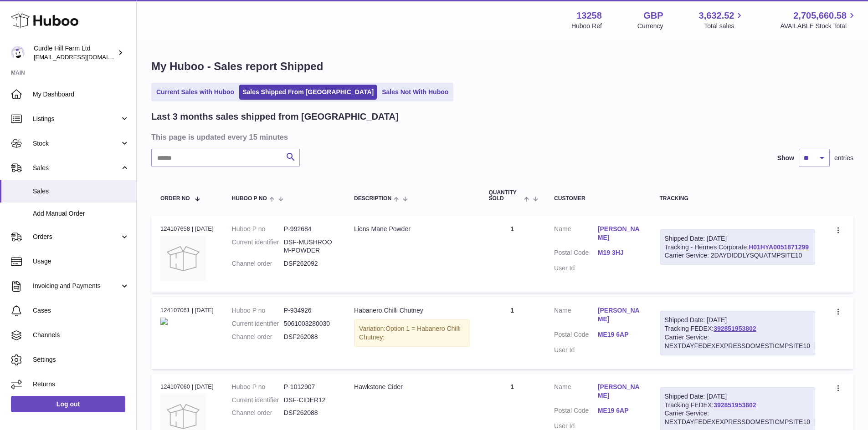 This screenshot has height=430, width=868. What do you see at coordinates (820, 16) in the screenshot?
I see `span: 2,705,660.58` at bounding box center [820, 16].